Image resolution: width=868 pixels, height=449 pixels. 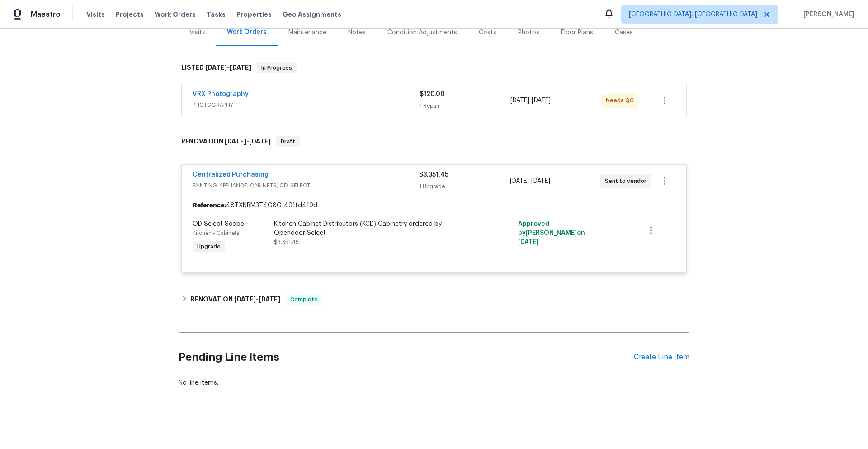 I want to click on span: Tasks, so click(x=216, y=14).